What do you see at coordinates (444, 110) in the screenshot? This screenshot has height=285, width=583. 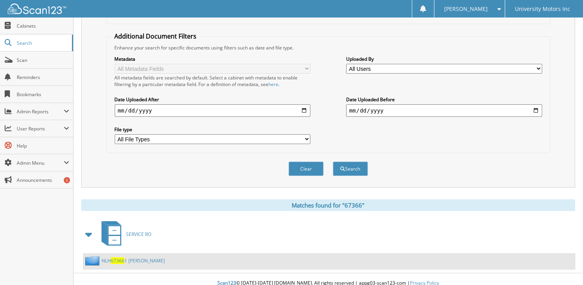 I see `input: end` at bounding box center [444, 110].